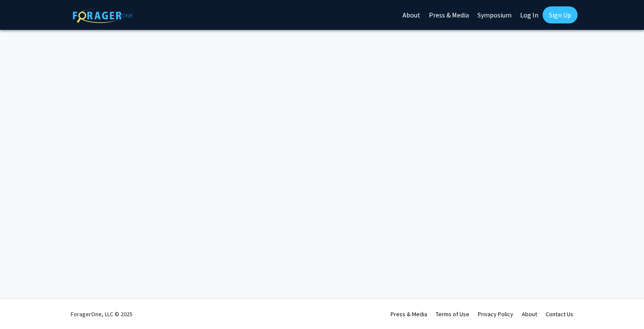 Image resolution: width=644 pixels, height=329 pixels. What do you see at coordinates (103, 15) in the screenshot?
I see `img: ForagerOne Logo` at bounding box center [103, 15].